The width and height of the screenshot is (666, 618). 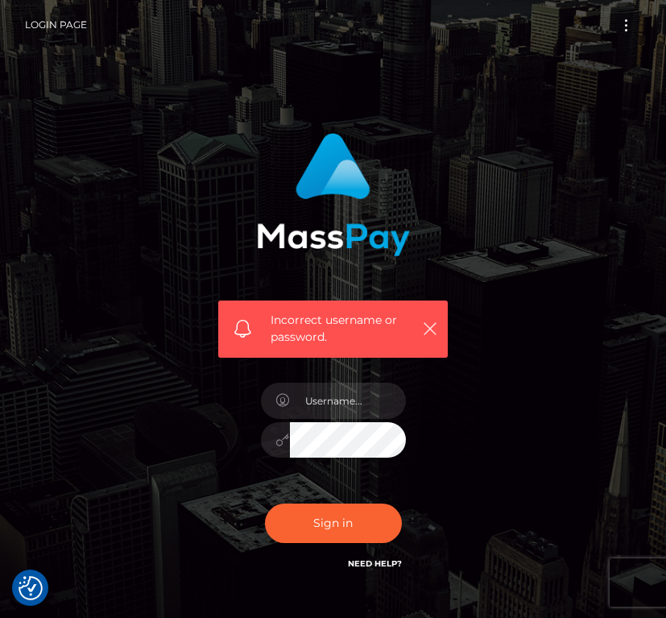 I want to click on a: Need Help?, so click(x=374, y=563).